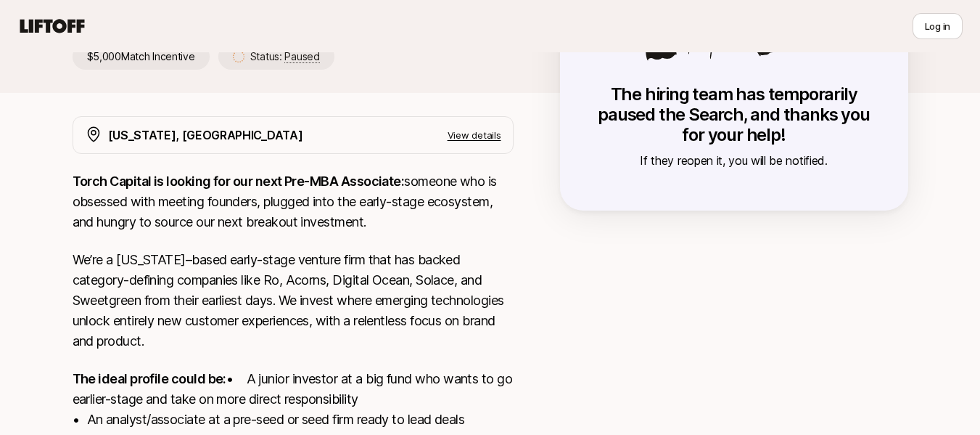  I want to click on p: View details, so click(475, 135).